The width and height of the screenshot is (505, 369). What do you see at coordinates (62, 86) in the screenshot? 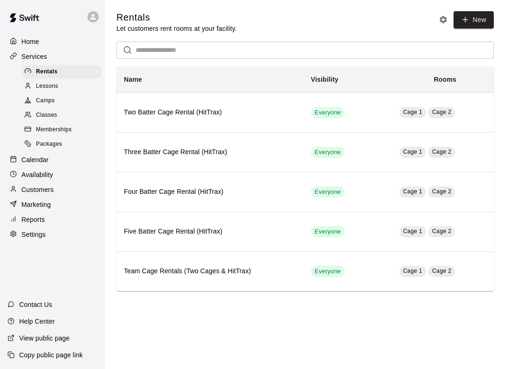
I see `div: Lessons` at bounding box center [62, 86].